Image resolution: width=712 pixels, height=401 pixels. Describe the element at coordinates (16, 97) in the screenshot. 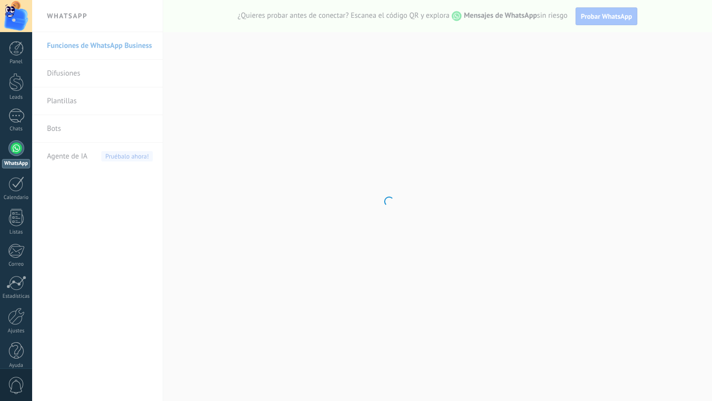

I see `div: Leads` at that location.